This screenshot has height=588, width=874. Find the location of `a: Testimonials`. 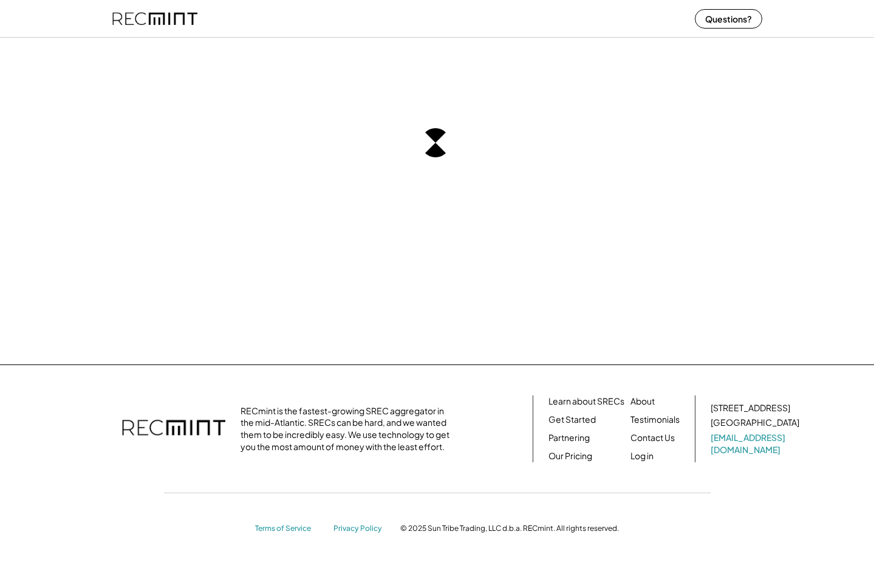

a: Testimonials is located at coordinates (655, 419).